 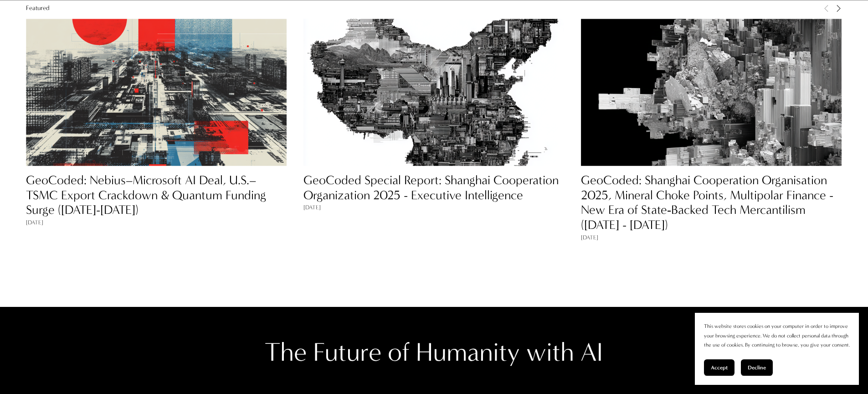 What do you see at coordinates (156, 92) in the screenshot?
I see `a: GeoCoded: Nebius–Microsoft AI Deal, U.S.–TSMC Export Crackdown &amp; Quantum Funding Surge (Sep 2...` at bounding box center [156, 92].